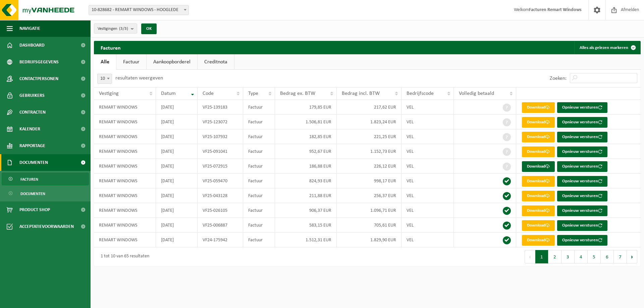 This screenshot has height=308, width=644. I want to click on td: VF25-107932, so click(220, 137).